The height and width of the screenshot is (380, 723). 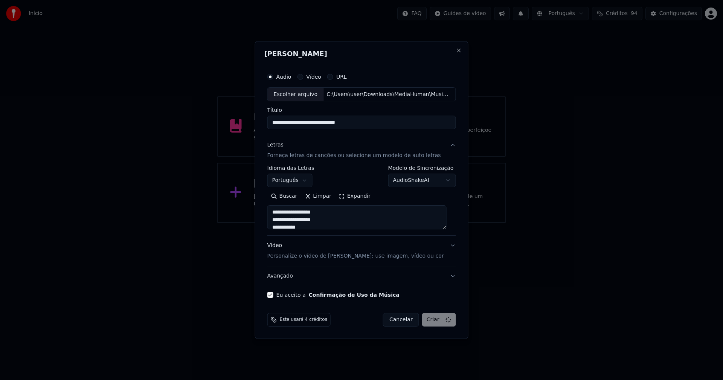 I want to click on div: Vídeo, so click(x=356, y=251).